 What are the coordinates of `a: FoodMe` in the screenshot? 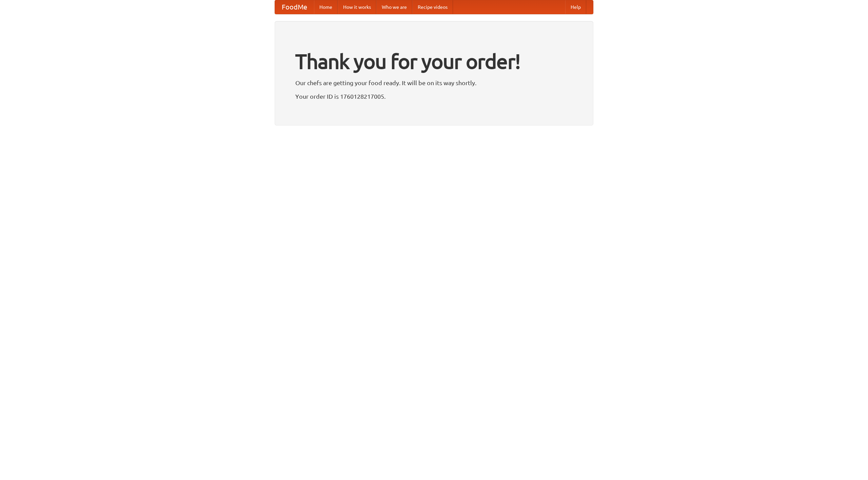 It's located at (294, 7).